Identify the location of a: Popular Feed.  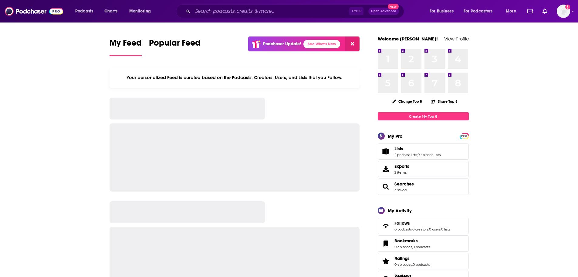
(175, 47).